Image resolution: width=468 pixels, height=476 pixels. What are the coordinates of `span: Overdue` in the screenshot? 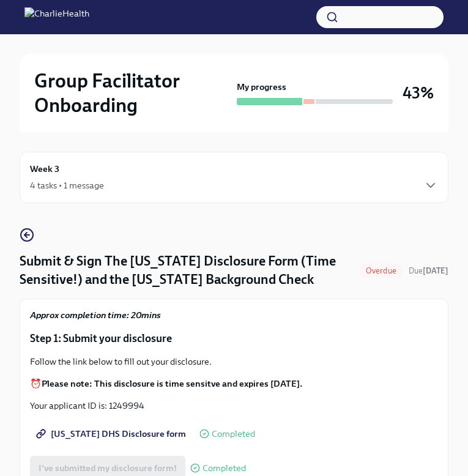 It's located at (381, 271).